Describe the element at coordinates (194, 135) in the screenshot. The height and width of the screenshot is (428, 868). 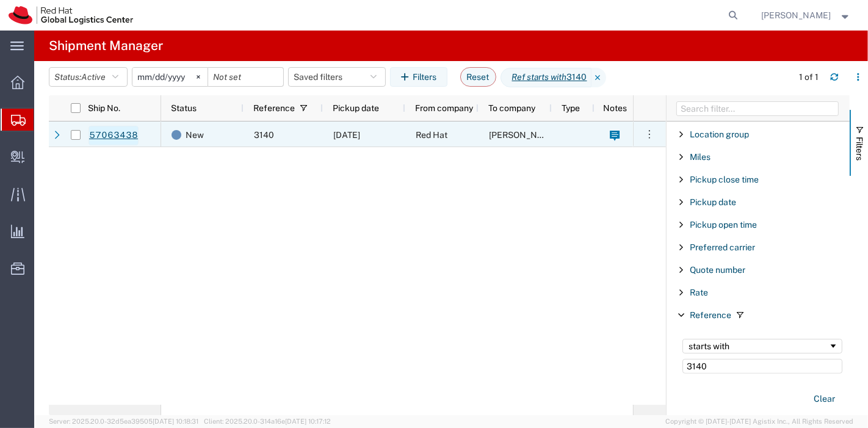
I see `span: New` at that location.